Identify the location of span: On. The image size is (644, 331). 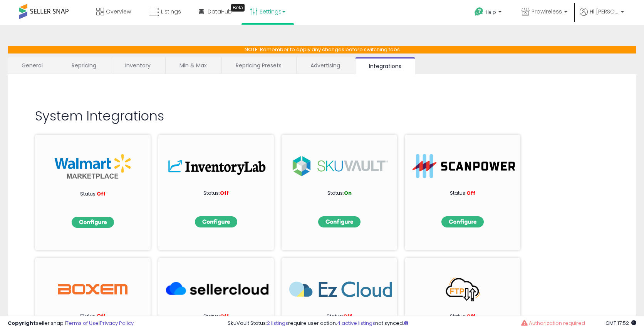
(348, 193).